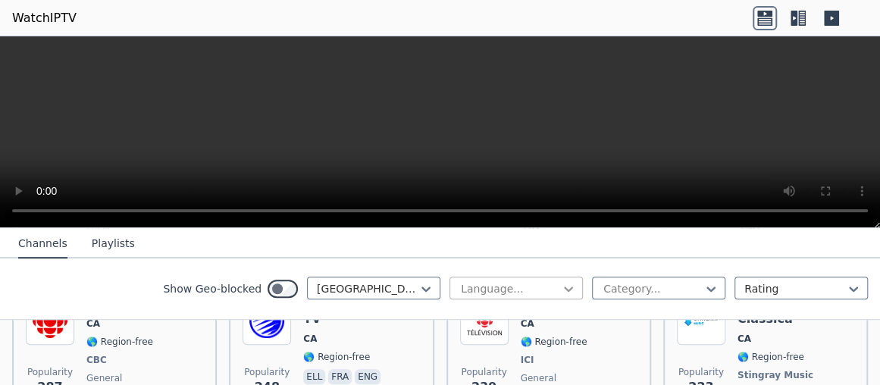 The width and height of the screenshot is (880, 385). Describe the element at coordinates (368, 377) in the screenshot. I see `p: eng` at that location.